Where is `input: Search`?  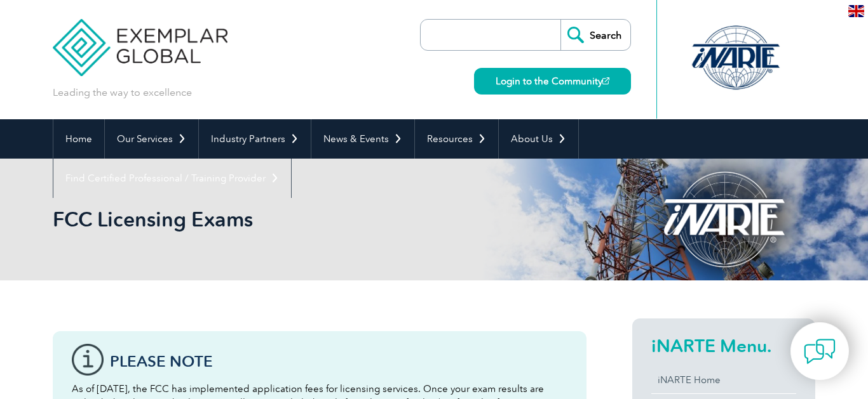 input: Search is located at coordinates (595, 35).